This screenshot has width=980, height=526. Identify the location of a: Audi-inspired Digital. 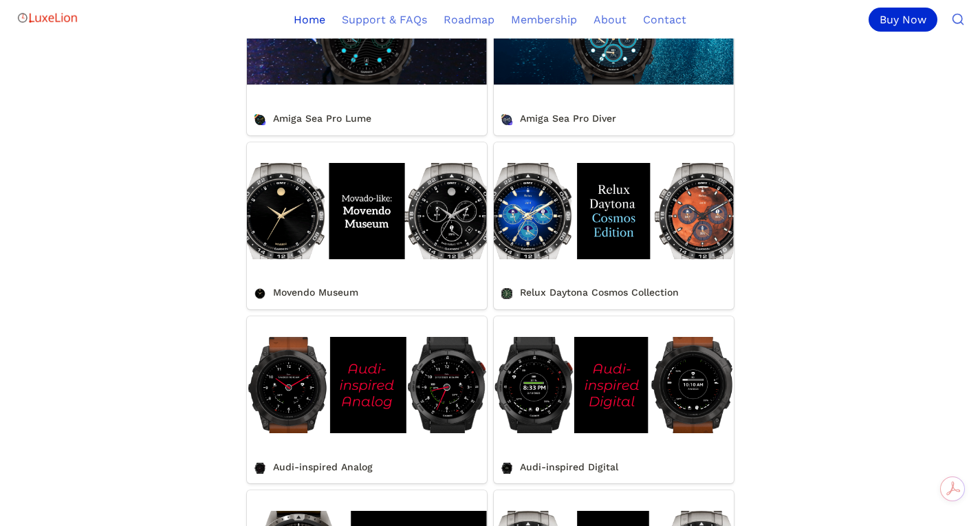
(613, 400).